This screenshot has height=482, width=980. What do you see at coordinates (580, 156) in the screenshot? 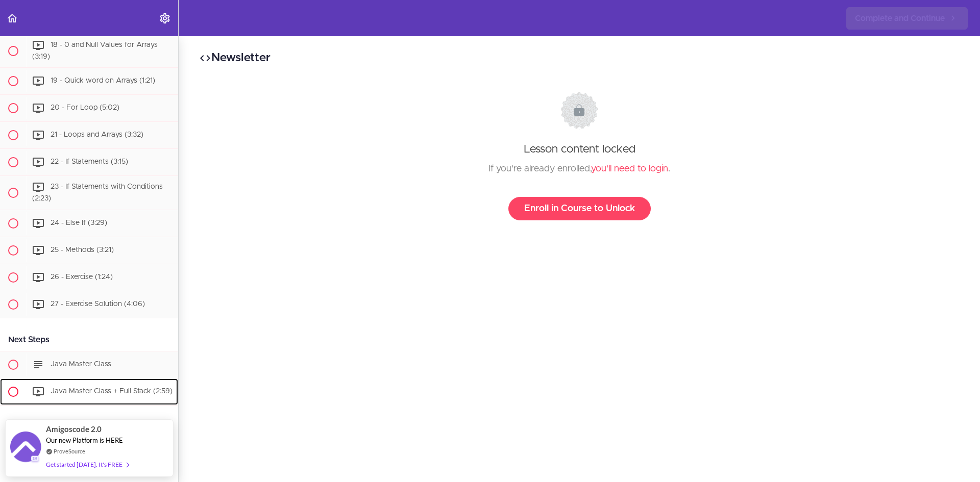
I see `div: Lesson content locked` at bounding box center [580, 156].